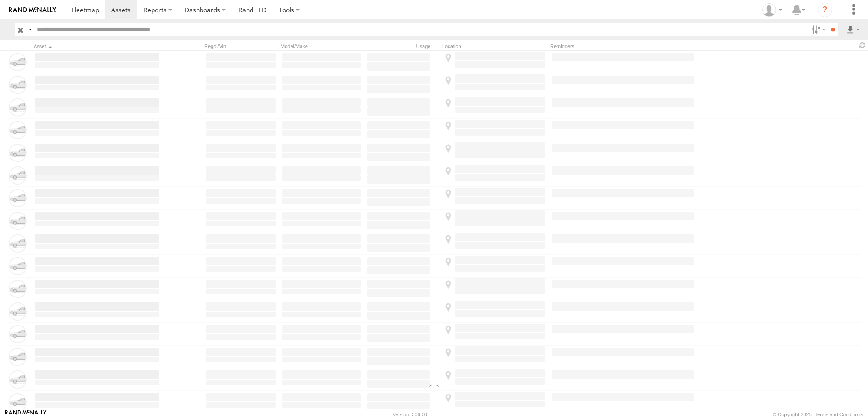 This screenshot has height=419, width=868. I want to click on div: Model/Make, so click(321, 46).